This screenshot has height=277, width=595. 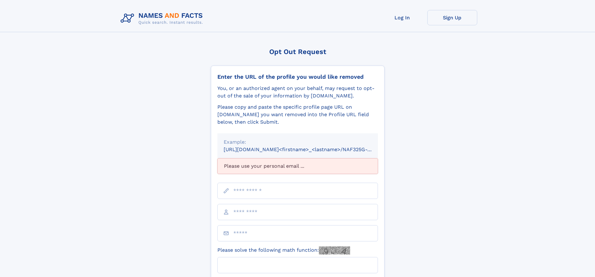 What do you see at coordinates (452, 17) in the screenshot?
I see `a: Sign Up` at bounding box center [452, 17].